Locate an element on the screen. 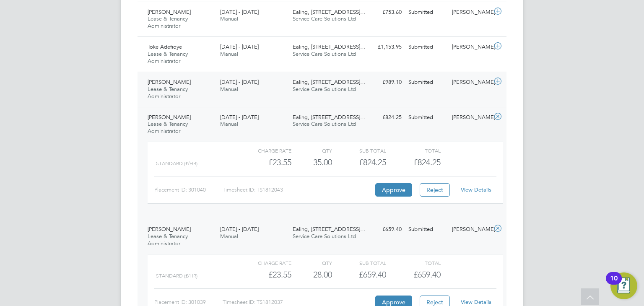 This screenshot has width=644, height=306. div: 35.00 is located at coordinates (311, 162).